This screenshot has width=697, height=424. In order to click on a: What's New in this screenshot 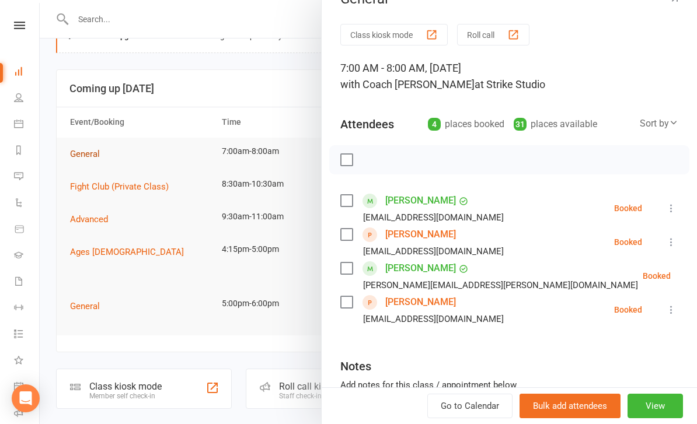, I will do `click(27, 361)`.